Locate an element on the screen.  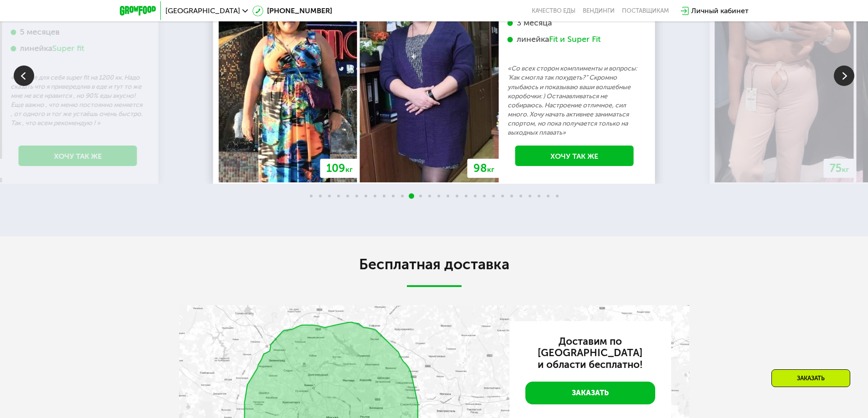
a: Качество еды is located at coordinates (553, 11).